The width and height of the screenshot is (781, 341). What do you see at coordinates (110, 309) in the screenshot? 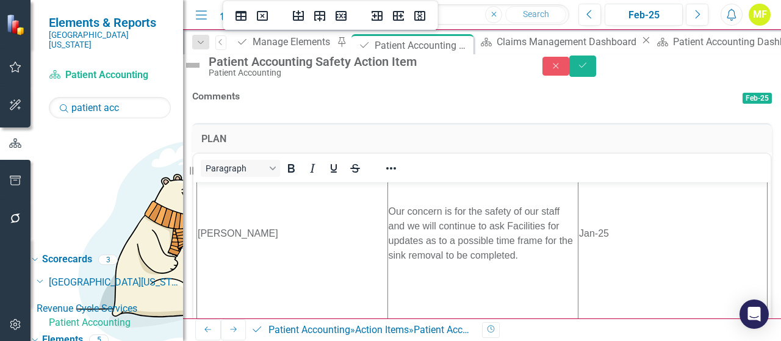
I see `a: Revenue Cycle Services` at bounding box center [110, 309].